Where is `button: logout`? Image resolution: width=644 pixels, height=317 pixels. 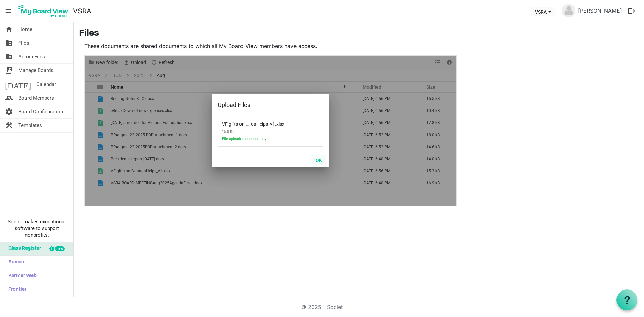 button: logout is located at coordinates (632, 11).